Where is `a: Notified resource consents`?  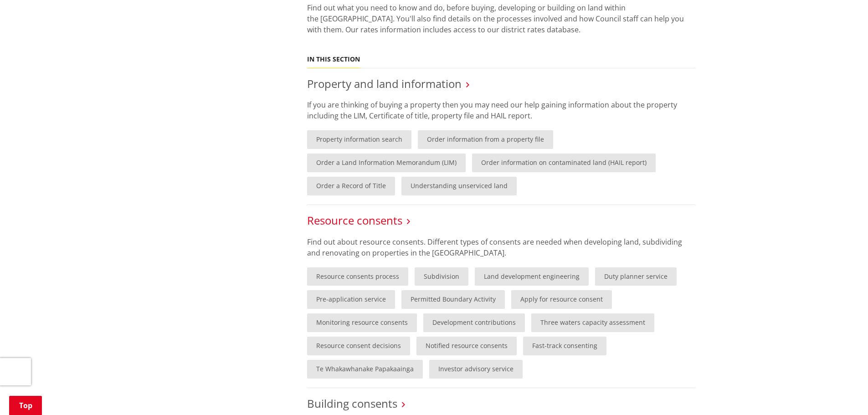 a: Notified resource consents is located at coordinates (466, 346).